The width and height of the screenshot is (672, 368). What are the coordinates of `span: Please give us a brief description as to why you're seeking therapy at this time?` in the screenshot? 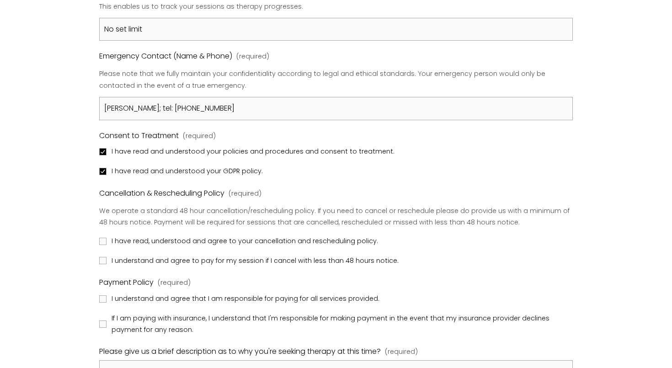 It's located at (240, 352).